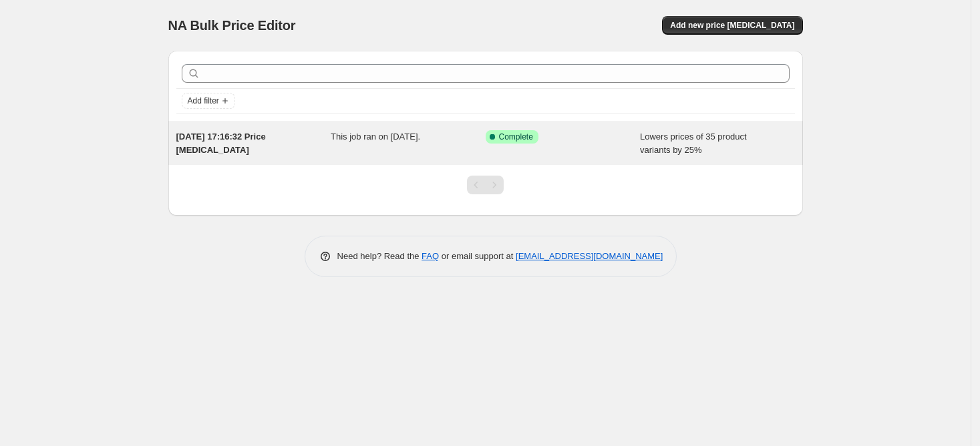 This screenshot has width=980, height=446. Describe the element at coordinates (477, 256) in the screenshot. I see `span: or email support at` at that location.